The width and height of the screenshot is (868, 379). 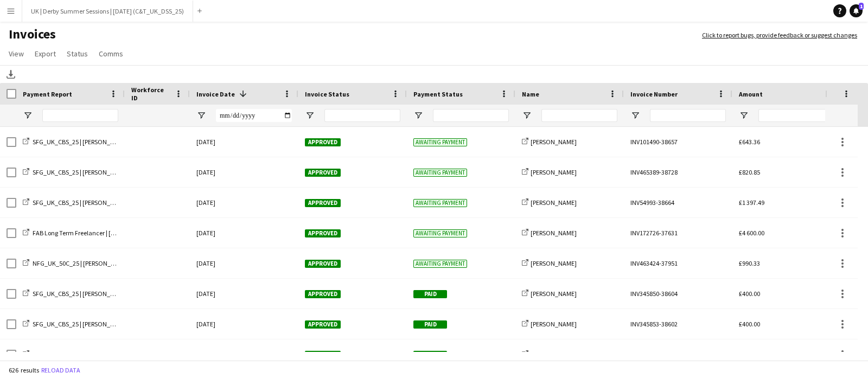 I want to click on input: Name Filter Input, so click(x=579, y=115).